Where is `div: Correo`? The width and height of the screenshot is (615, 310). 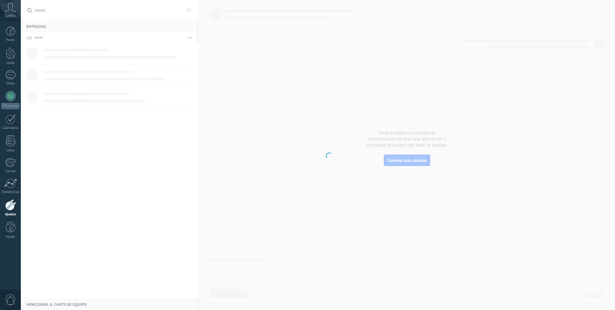 div: Correo is located at coordinates (11, 171).